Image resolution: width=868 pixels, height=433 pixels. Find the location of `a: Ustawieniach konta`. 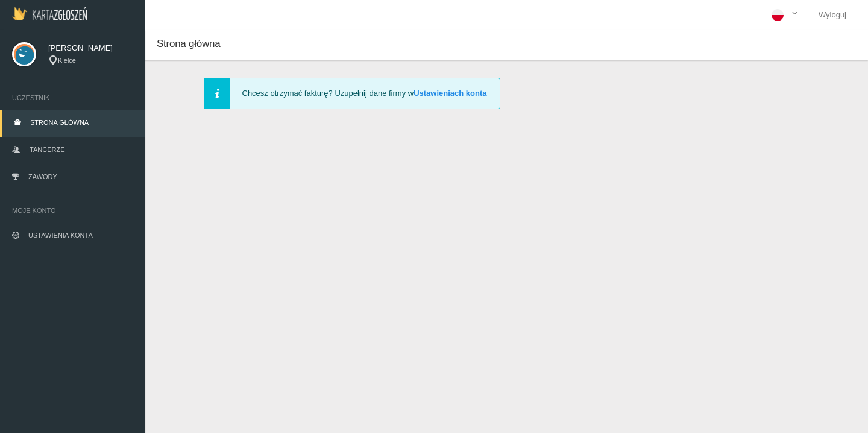

a: Ustawieniach konta is located at coordinates (450, 93).